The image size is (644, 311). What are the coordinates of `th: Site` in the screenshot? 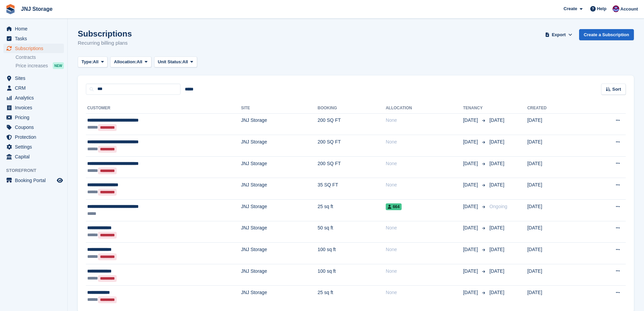 It's located at (279, 108).